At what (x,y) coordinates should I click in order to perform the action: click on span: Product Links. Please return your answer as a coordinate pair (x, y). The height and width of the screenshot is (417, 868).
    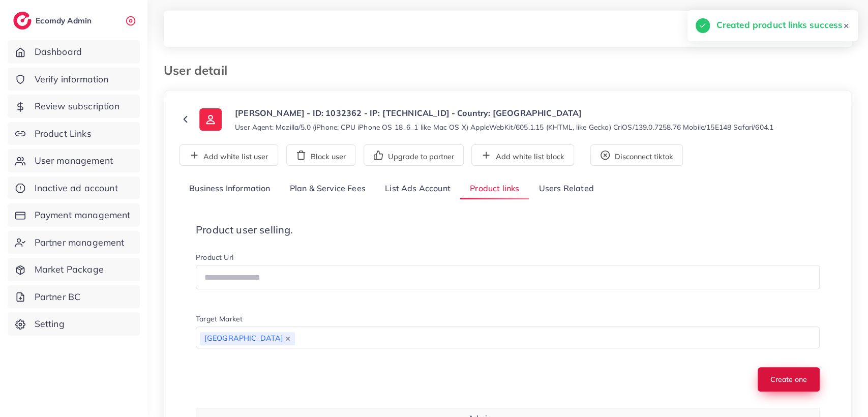
    Looking at the image, I should click on (63, 134).